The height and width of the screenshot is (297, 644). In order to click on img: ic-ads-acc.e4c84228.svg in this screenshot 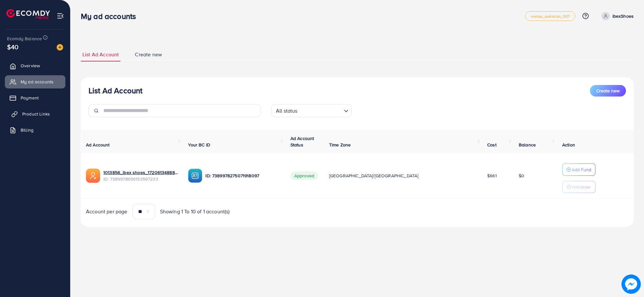, I will do `click(93, 176)`.